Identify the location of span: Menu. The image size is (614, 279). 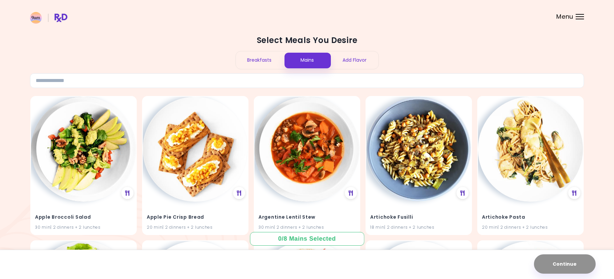
(564, 17).